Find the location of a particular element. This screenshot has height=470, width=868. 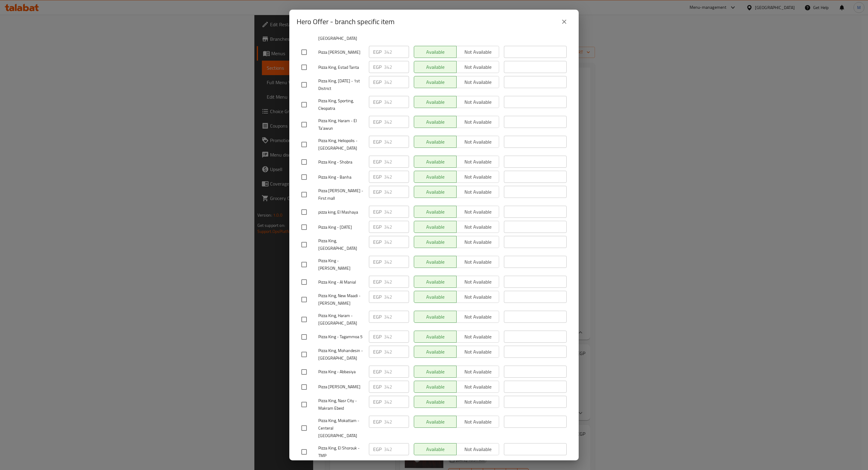

span: Pizza King - Shobra is located at coordinates (341, 162).